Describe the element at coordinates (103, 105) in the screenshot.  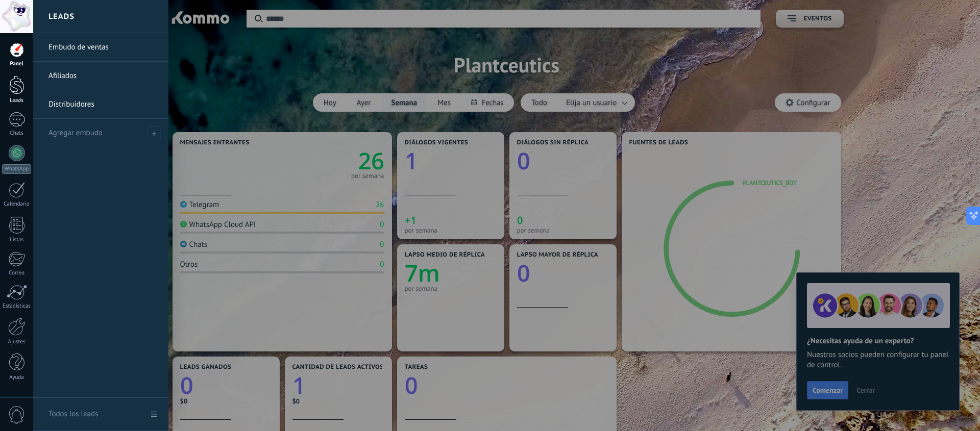
I see `a: Distribuidores` at that location.